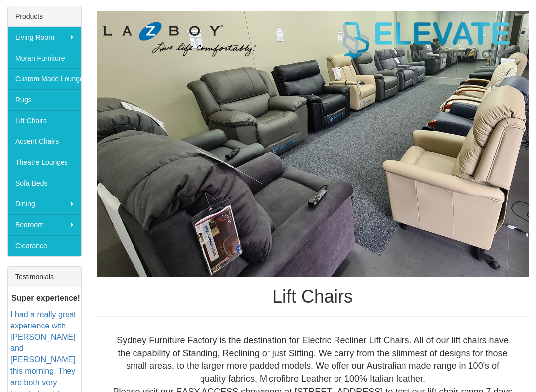 This screenshot has height=392, width=536. I want to click on a: Dining, so click(45, 204).